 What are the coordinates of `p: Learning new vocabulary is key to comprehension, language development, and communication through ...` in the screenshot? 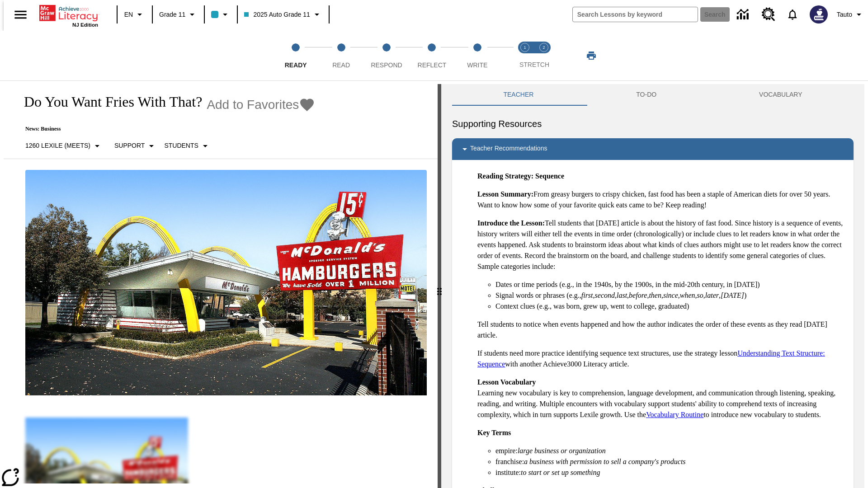 It's located at (662, 398).